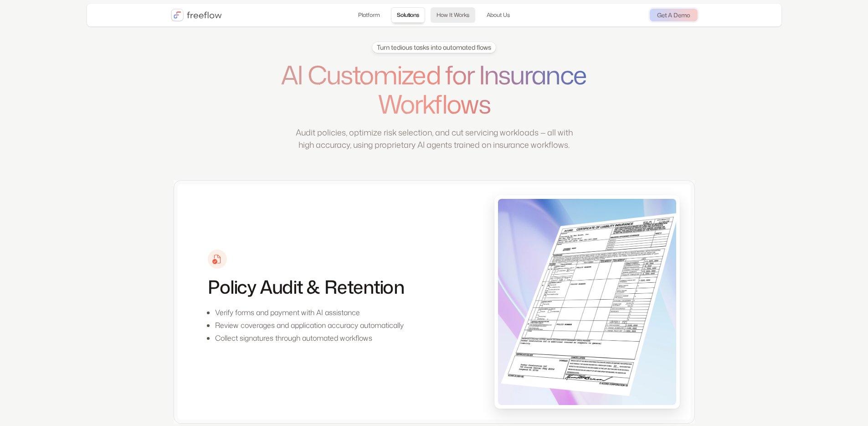  I want to click on p: Verify forms and payment with AI assistance, so click(309, 312).